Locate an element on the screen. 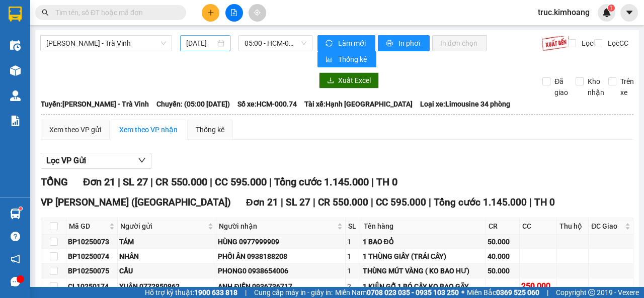 This screenshot has height=298, width=644. strong: 1900 633 818 is located at coordinates (215, 293).